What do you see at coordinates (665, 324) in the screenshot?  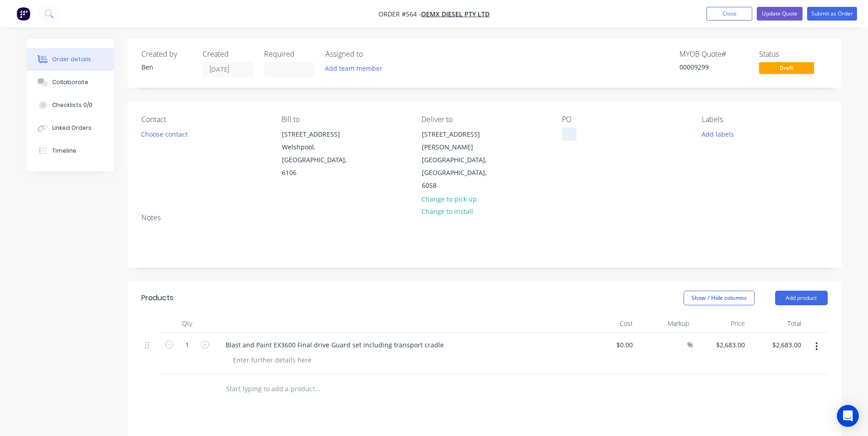 I see `div: Markup` at bounding box center [665, 324].